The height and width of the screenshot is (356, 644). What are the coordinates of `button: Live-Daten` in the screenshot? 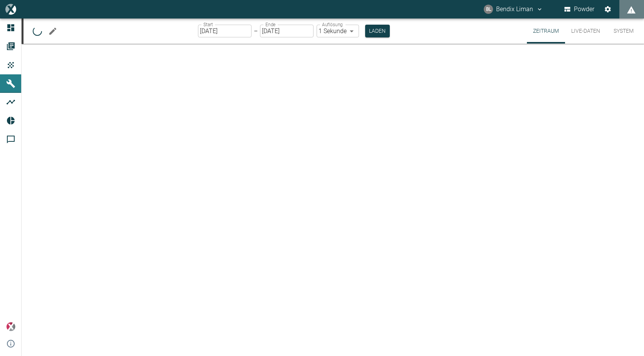 It's located at (586, 31).